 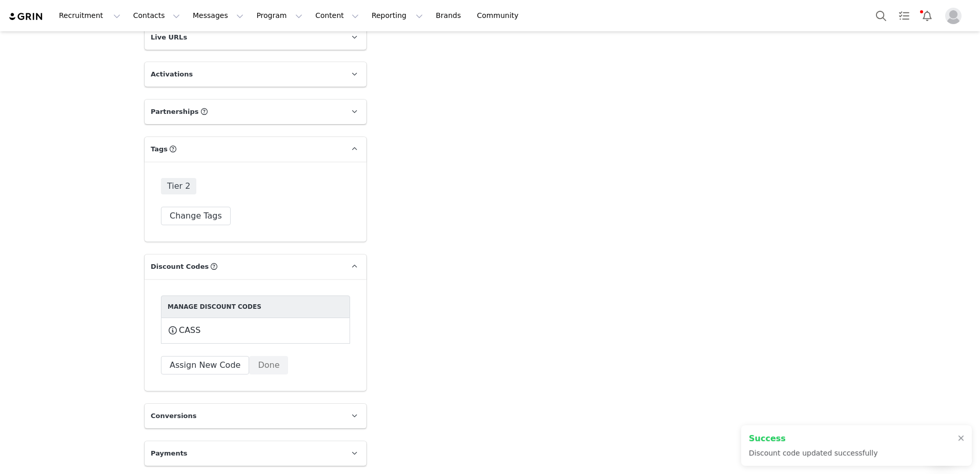 I want to click on span: Discount Codes, so click(x=179, y=266).